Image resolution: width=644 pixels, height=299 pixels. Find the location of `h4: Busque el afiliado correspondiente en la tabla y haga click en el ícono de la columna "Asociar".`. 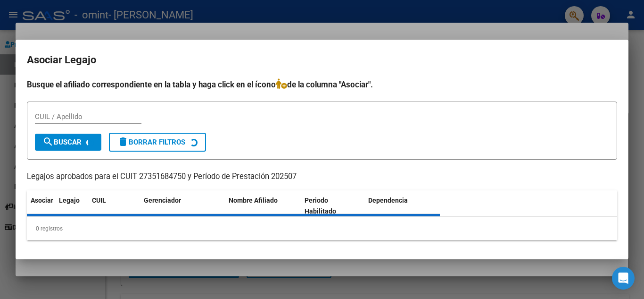

h4: Busque el afiliado correspondiente en la tabla y haga click en el ícono de la columna "Asociar". is located at coordinates (322, 84).